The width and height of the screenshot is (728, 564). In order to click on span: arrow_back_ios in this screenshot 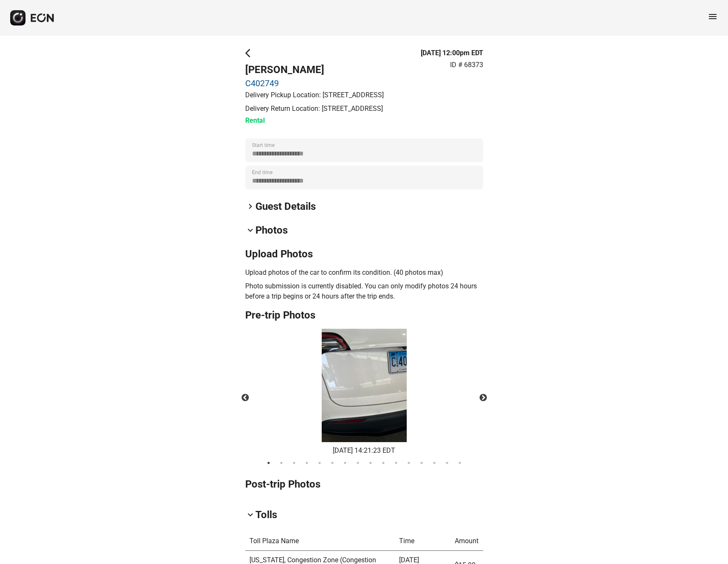, I will do `click(250, 53)`.